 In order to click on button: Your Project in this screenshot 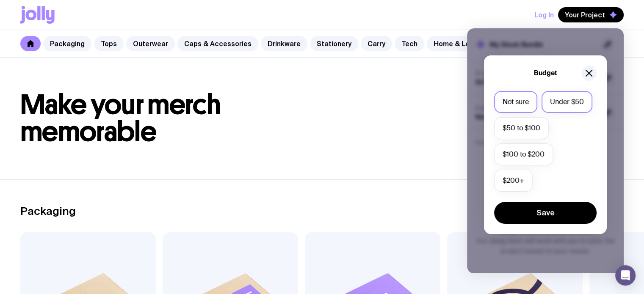, I will do `click(591, 15)`.